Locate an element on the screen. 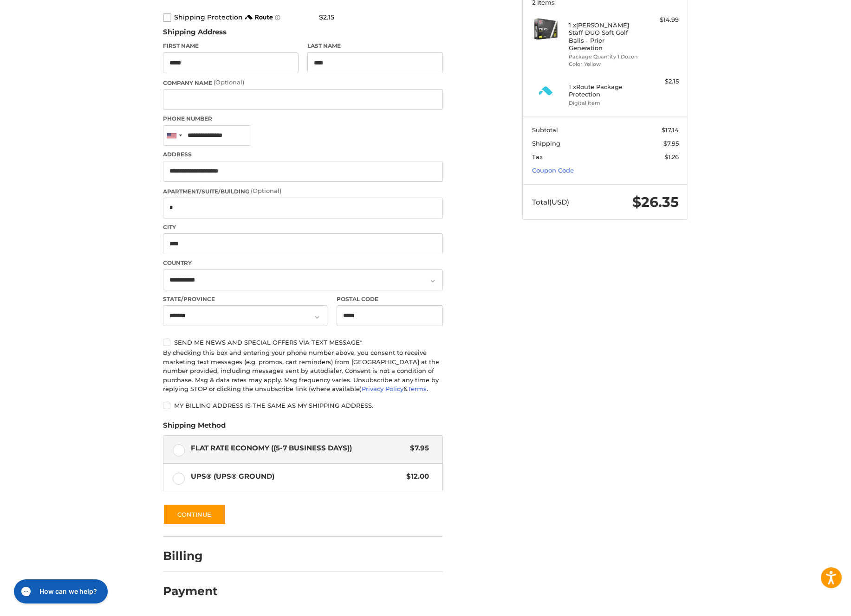 The height and width of the screenshot is (616, 851). h2: Billing is located at coordinates (190, 556).